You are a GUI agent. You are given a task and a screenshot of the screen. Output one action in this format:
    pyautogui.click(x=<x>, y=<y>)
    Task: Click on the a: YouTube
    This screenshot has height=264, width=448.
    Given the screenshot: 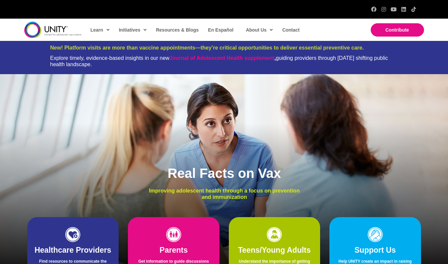 What is the action you would take?
    pyautogui.click(x=394, y=9)
    